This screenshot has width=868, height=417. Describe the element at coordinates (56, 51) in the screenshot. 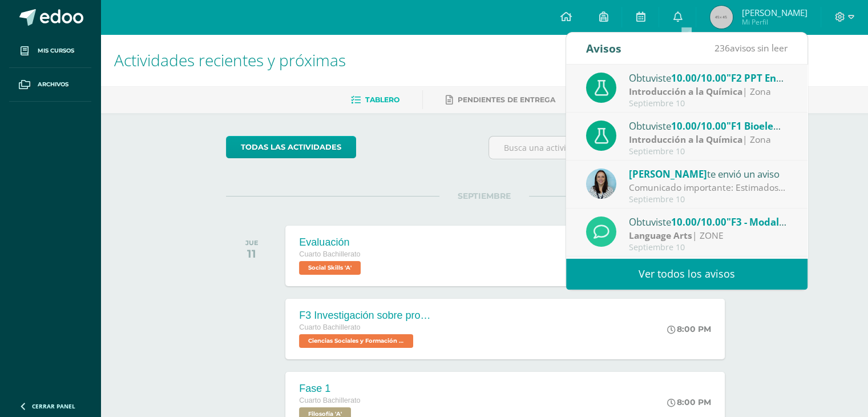

I see `span: Mis cursos` at that location.